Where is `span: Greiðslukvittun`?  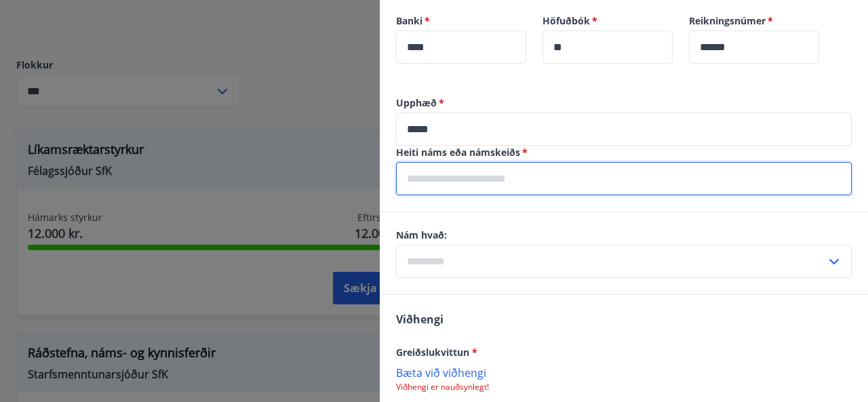 span: Greiðslukvittun is located at coordinates (437, 352).